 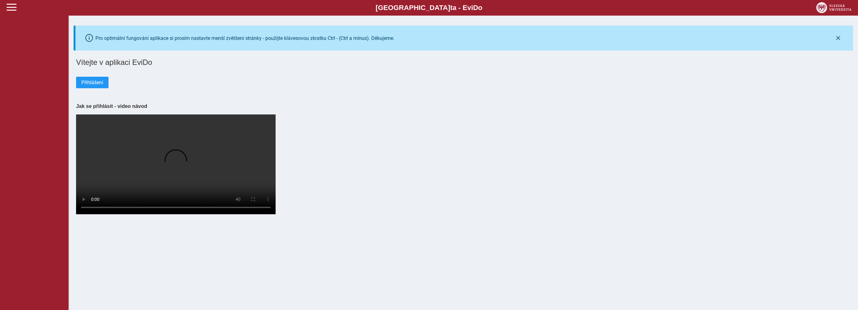 I want to click on span: D, so click(x=476, y=7).